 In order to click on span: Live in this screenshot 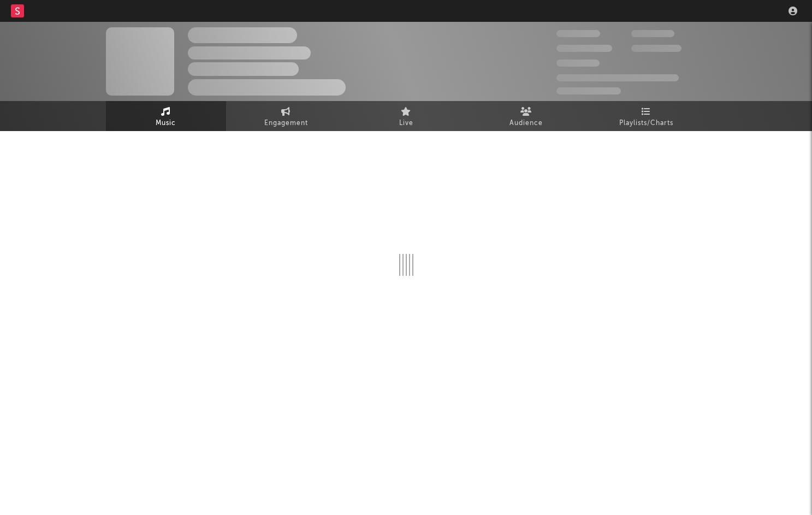, I will do `click(406, 124)`.